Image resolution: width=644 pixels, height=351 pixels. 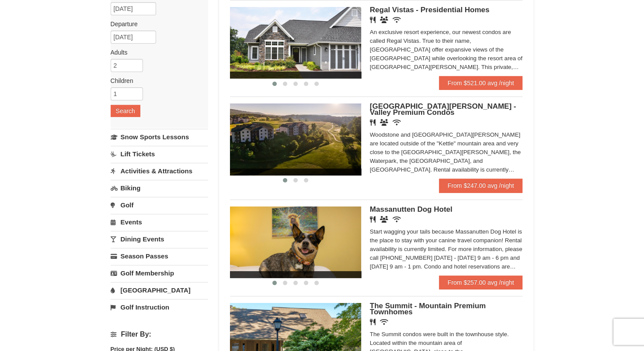 What do you see at coordinates (430, 10) in the screenshot?
I see `span: Regal Vistas - Presidential Homes` at bounding box center [430, 10].